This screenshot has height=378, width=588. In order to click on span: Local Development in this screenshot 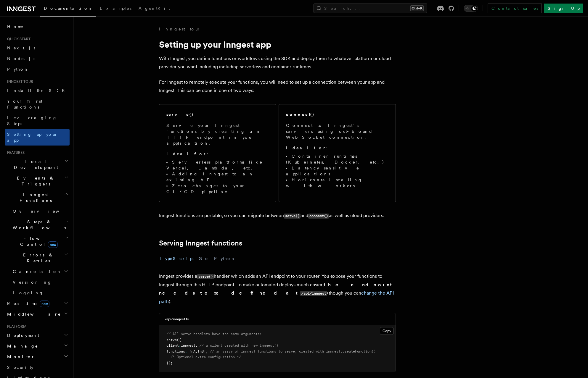, I will do `click(35, 164)`.